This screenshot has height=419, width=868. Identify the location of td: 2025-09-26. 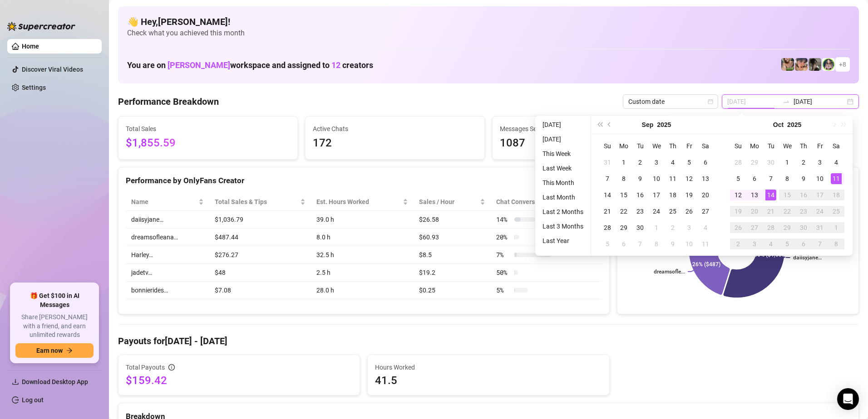
(689, 212).